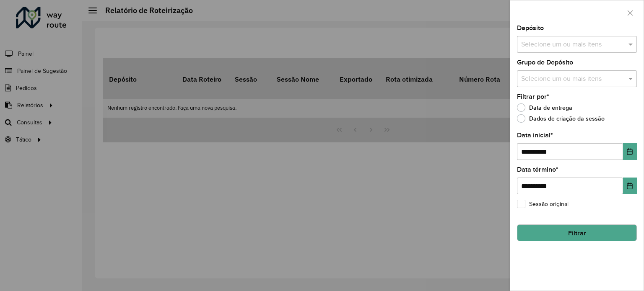  What do you see at coordinates (567, 118) in the screenshot?
I see `font: Dados de criação da sessão` at bounding box center [567, 118].